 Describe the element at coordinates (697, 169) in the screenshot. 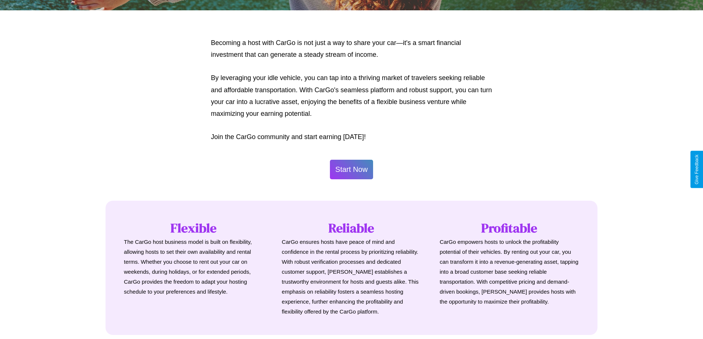

I see `div: Give Feedback` at that location.